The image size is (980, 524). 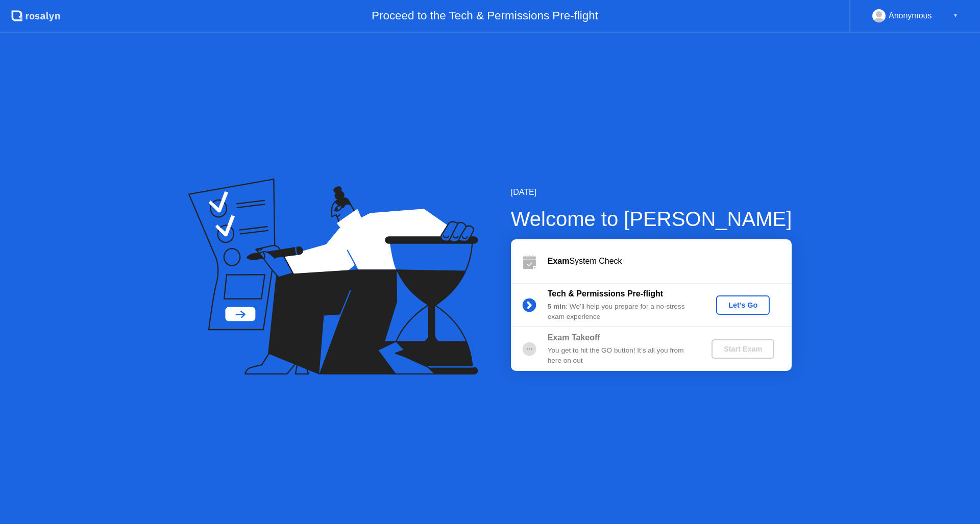 What do you see at coordinates (558, 261) in the screenshot?
I see `b: Exam` at bounding box center [558, 261].